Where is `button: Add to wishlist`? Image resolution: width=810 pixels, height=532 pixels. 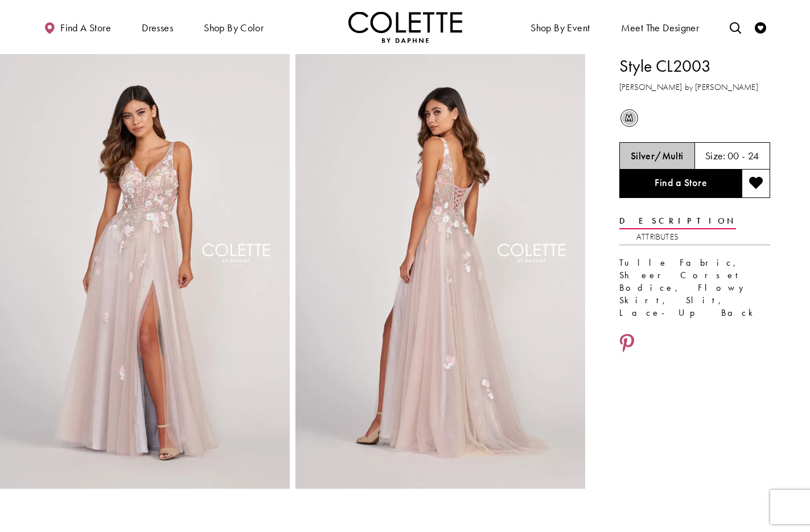 button: Add to wishlist is located at coordinates (756, 184).